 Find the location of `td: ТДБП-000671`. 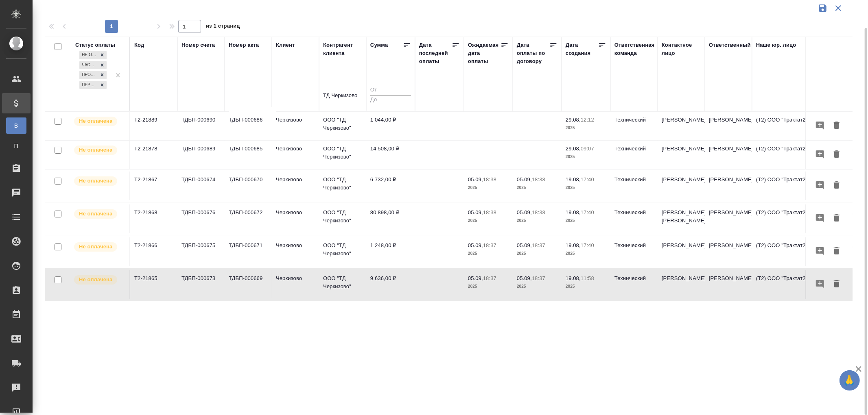

td: ТДБП-000671 is located at coordinates (249, 252).